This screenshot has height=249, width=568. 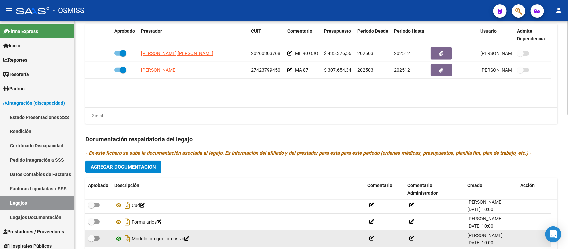 I want to click on datatable-header-cell: Prestador, so click(x=193, y=35).